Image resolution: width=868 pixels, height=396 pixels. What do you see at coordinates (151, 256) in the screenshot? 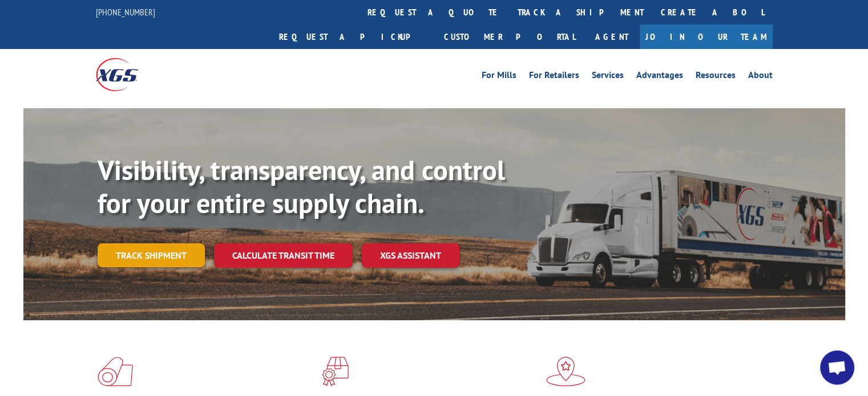
I see `a: Track shipment` at bounding box center [151, 256].